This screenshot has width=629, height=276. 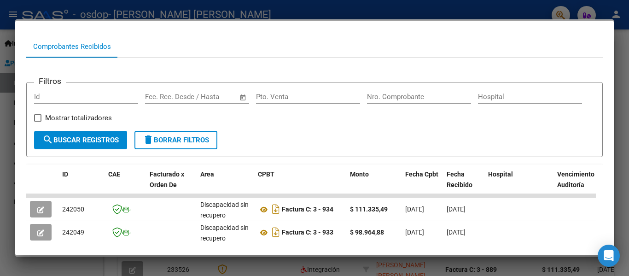 What do you see at coordinates (78, 118) in the screenshot?
I see `span: Mostrar totalizadores` at bounding box center [78, 118].